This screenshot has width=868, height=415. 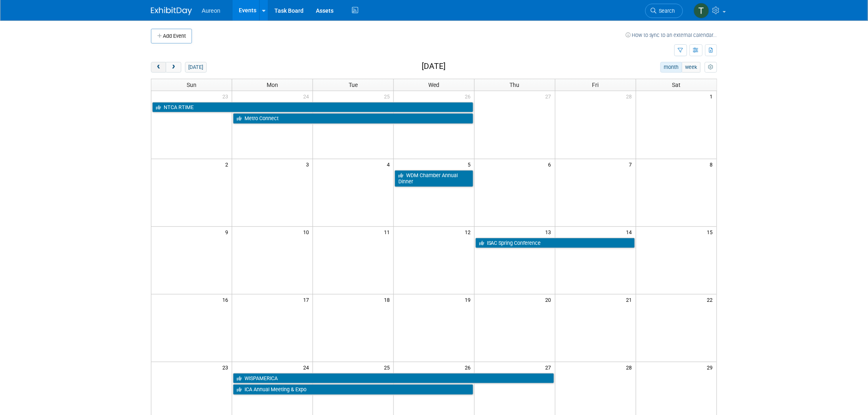 I want to click on span: 1, so click(x=713, y=96).